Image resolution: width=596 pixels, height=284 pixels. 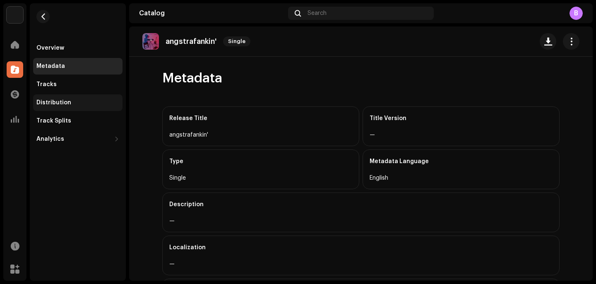 I want to click on div: angstrafankin', so click(x=261, y=135).